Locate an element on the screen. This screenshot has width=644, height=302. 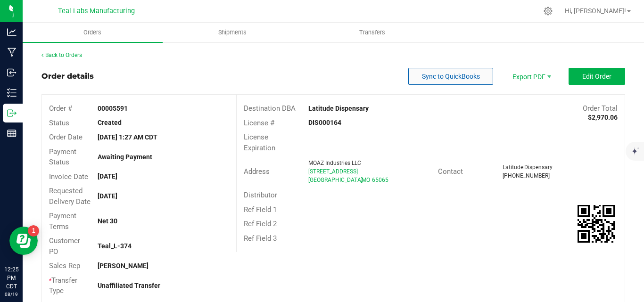
span: 1 is located at coordinates (6, 5).